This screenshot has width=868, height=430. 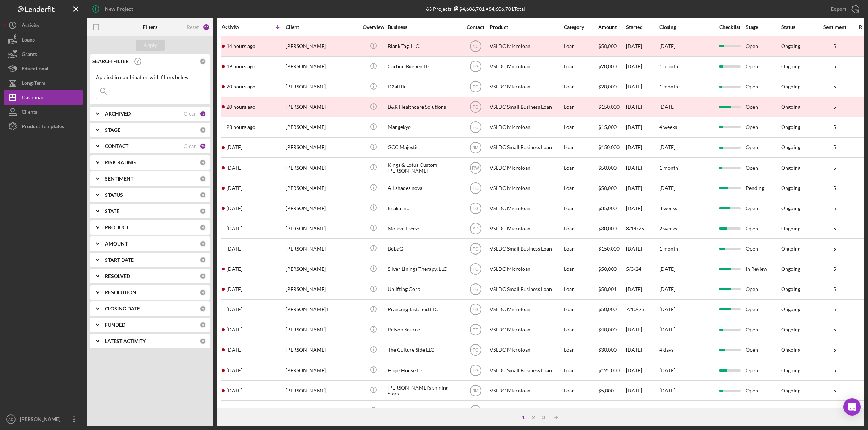 I want to click on text: NC, so click(x=475, y=47).